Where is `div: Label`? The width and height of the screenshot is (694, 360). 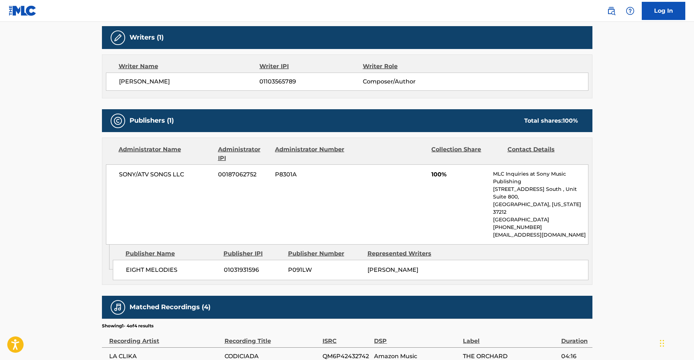
div: Label is located at coordinates (510, 337).